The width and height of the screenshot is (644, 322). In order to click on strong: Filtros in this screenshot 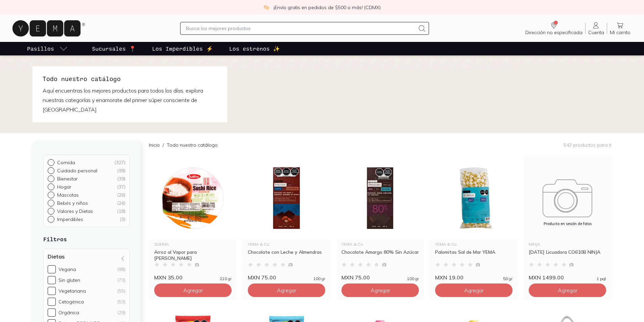, I will do `click(55, 239)`.